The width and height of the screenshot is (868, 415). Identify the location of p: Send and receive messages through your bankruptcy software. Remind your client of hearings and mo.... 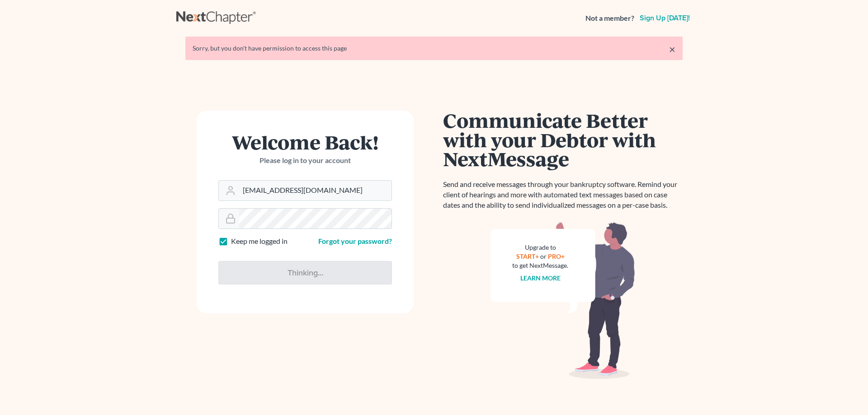
(563, 195).